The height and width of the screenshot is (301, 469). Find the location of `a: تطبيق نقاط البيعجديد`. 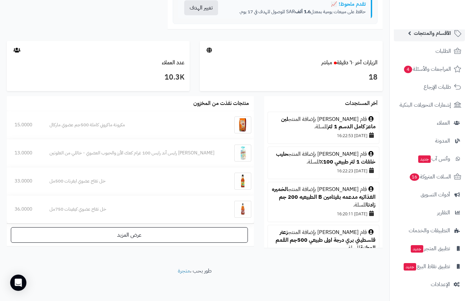

a: تطبيق نقاط البيعجديد is located at coordinates (430, 267).